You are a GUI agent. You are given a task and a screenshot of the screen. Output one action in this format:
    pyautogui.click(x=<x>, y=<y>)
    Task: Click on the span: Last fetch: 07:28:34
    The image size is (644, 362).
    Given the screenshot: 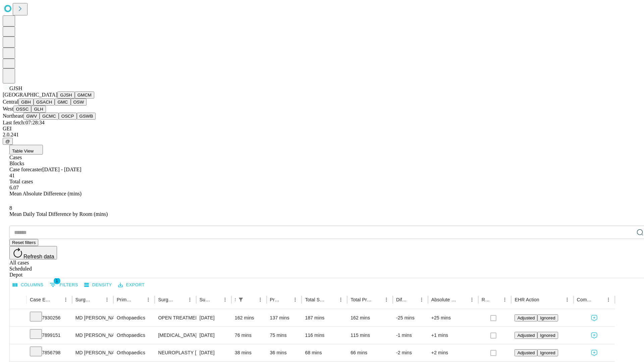 What is the action you would take?
    pyautogui.click(x=24, y=122)
    